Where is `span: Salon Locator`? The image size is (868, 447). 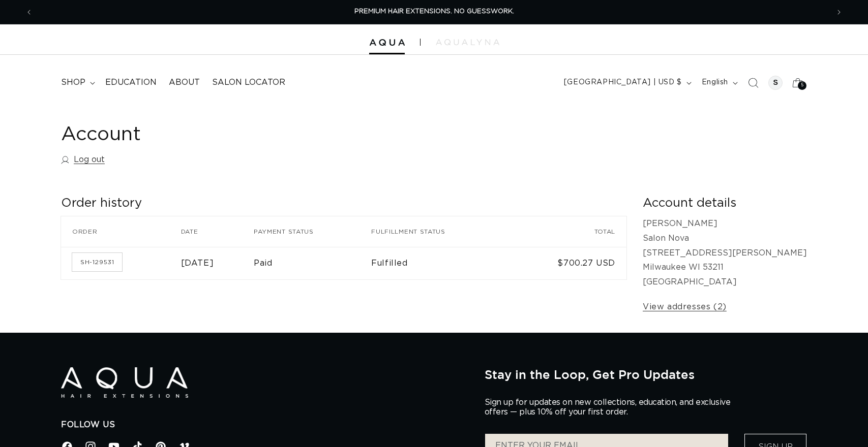 span: Salon Locator is located at coordinates (249, 82).